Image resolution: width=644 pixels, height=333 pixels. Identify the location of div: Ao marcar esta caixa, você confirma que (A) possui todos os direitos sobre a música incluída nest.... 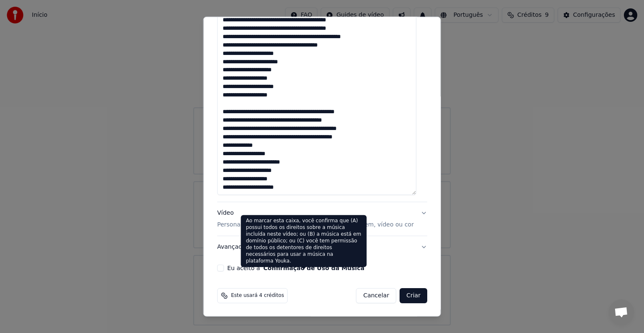
(303, 241).